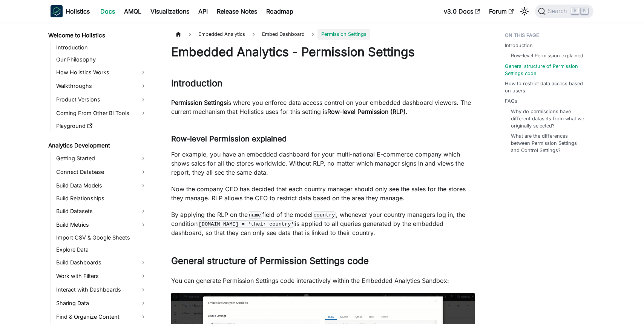  Describe the element at coordinates (70, 11) in the screenshot. I see `a: HolisticsHolistics` at that location.